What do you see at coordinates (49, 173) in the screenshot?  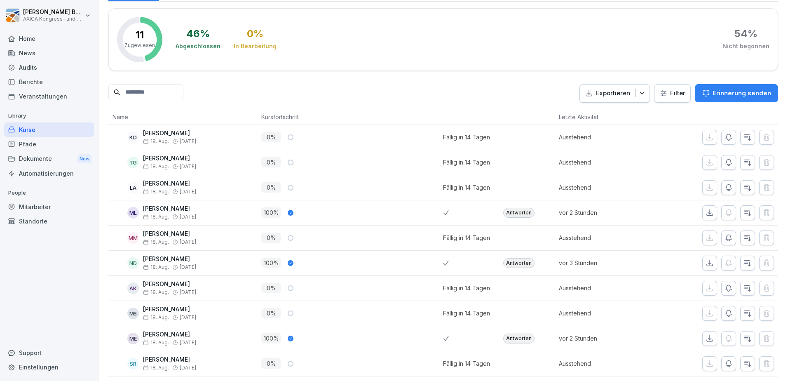 I see `a: Automatisierungen` at bounding box center [49, 173].